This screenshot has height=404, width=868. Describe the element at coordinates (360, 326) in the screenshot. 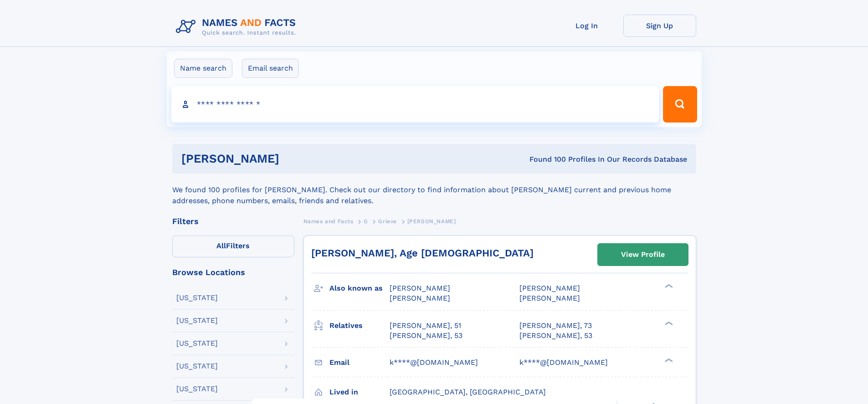

I see `h3: Relatives` at that location.